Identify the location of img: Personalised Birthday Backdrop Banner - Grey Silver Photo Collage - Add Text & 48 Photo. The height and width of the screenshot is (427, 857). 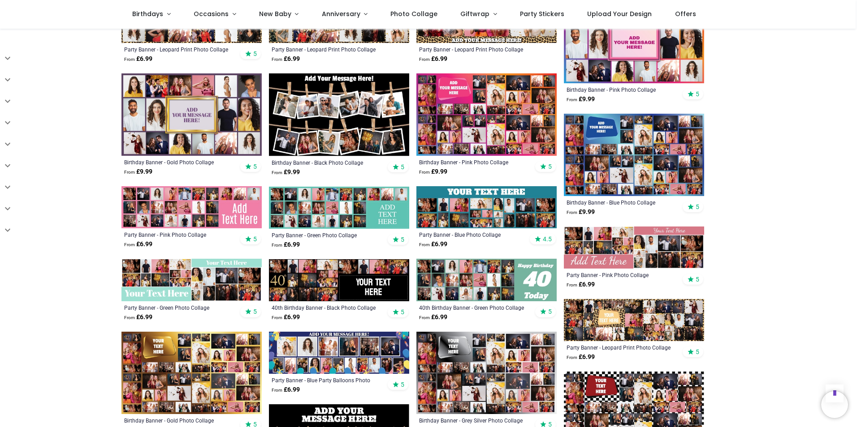
(486, 373).